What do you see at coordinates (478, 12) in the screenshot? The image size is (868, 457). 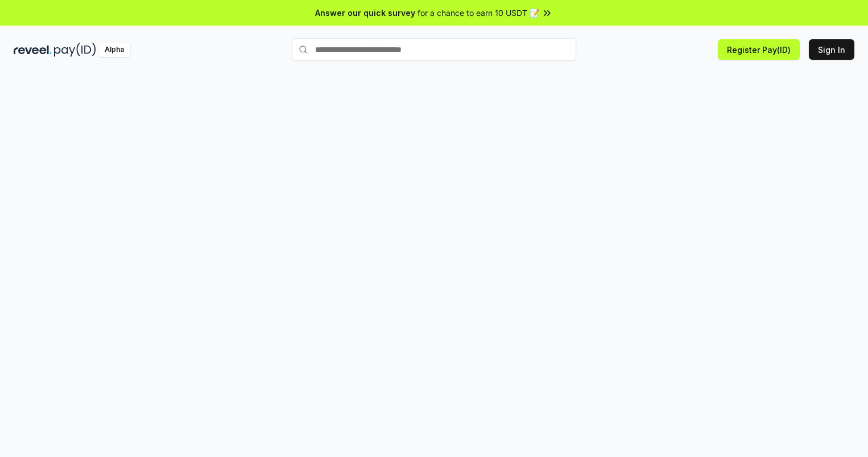 I see `span: for a chance to earn 10 USDT 📝` at bounding box center [478, 12].